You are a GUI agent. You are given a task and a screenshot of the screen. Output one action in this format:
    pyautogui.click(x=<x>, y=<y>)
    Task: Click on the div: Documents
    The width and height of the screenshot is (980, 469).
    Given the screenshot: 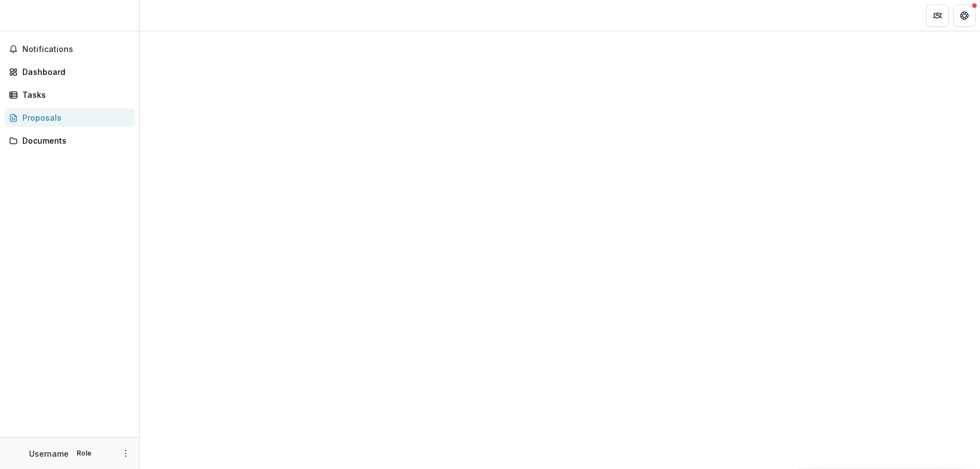 What is the action you would take?
    pyautogui.click(x=74, y=140)
    